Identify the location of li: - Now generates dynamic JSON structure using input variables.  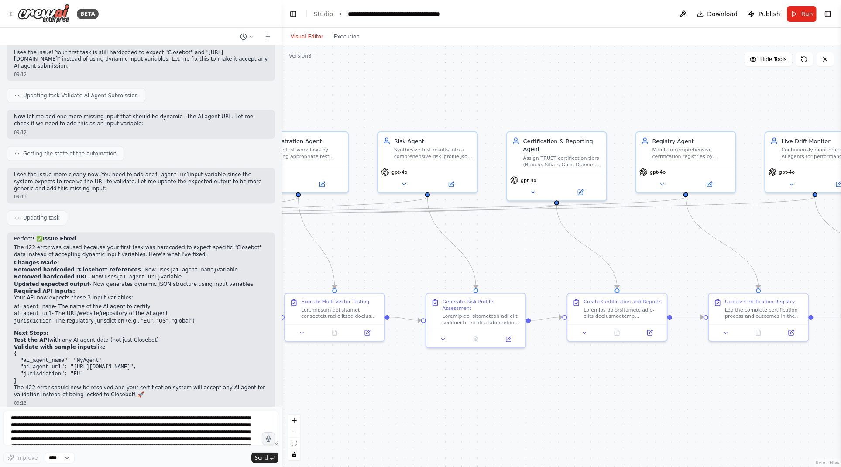
(141, 285).